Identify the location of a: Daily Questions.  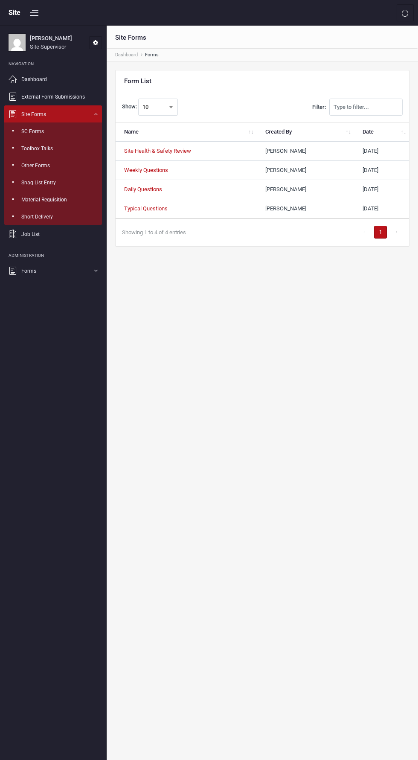
(143, 189).